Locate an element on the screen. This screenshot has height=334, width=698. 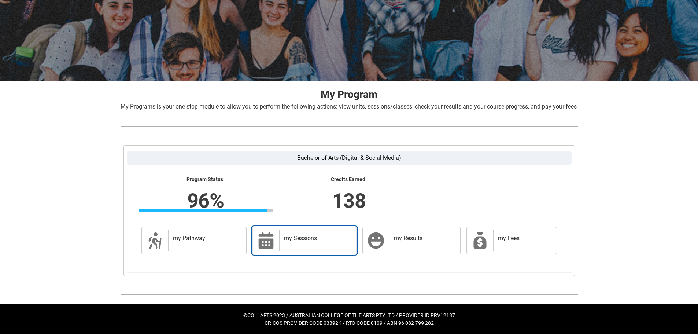
a: my Sessions is located at coordinates (305, 240).